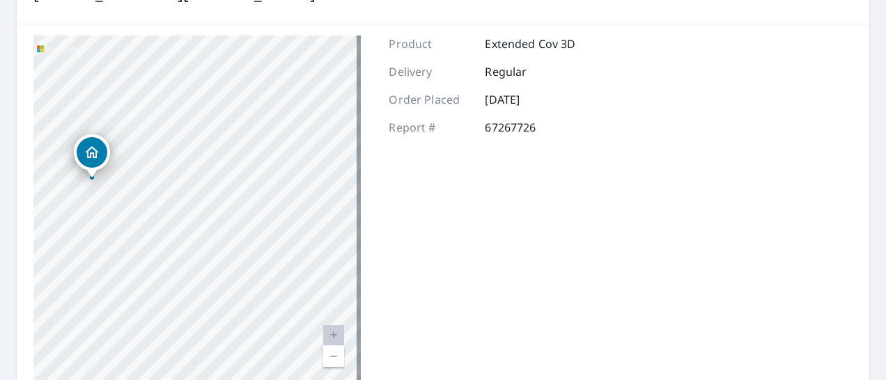  Describe the element at coordinates (334, 357) in the screenshot. I see `a: Current Level 20, Zoom Out` at that location.